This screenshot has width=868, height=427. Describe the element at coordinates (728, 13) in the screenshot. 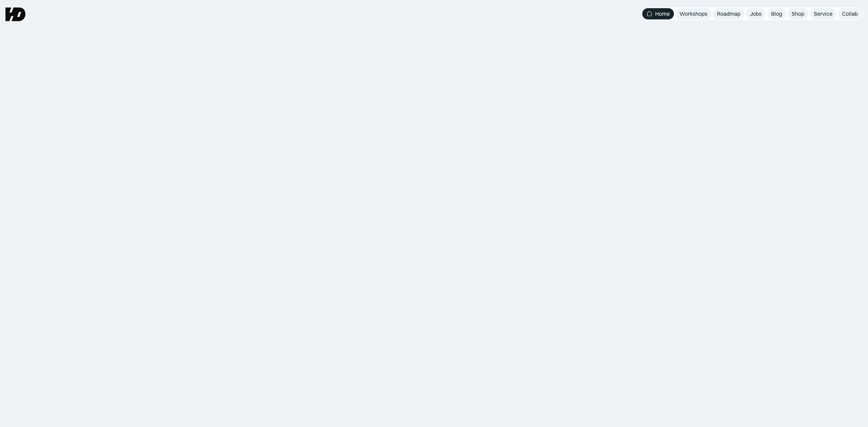

I see `a: Roadmap` at that location.